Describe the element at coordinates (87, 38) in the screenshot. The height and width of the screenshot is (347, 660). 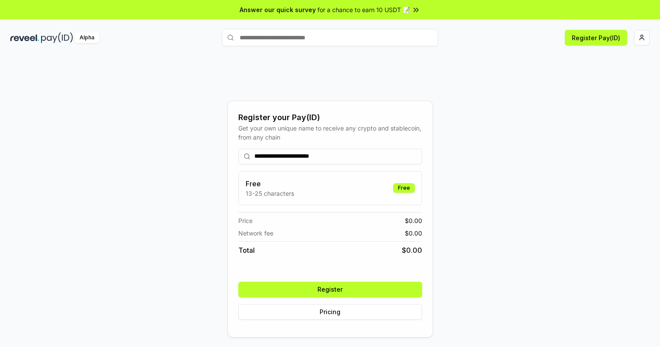
I see `div: Alpha` at that location.